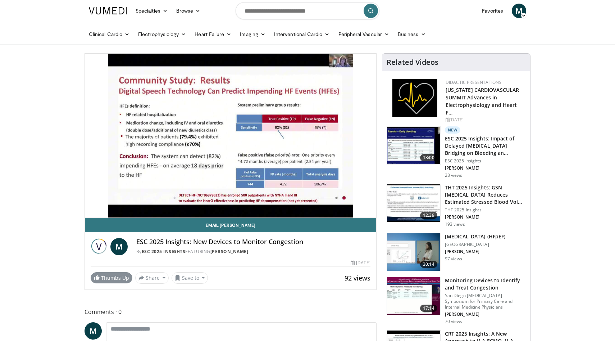  I want to click on div: By FEATURING, so click(253, 252).